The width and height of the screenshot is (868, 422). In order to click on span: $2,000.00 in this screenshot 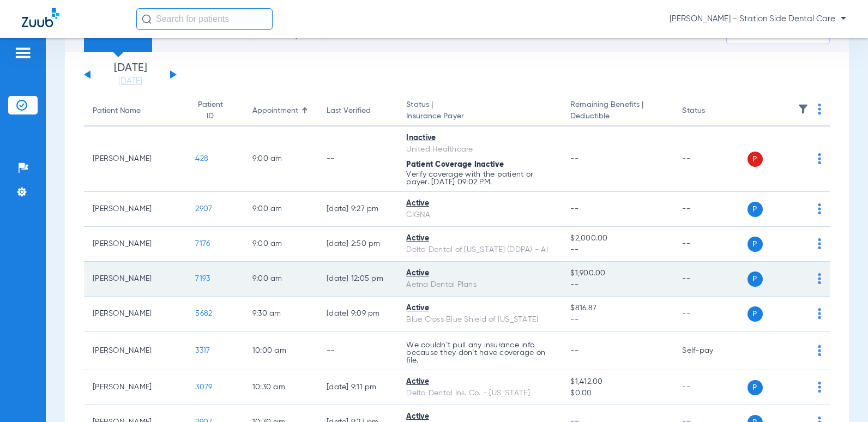, I will do `click(617, 238)`.